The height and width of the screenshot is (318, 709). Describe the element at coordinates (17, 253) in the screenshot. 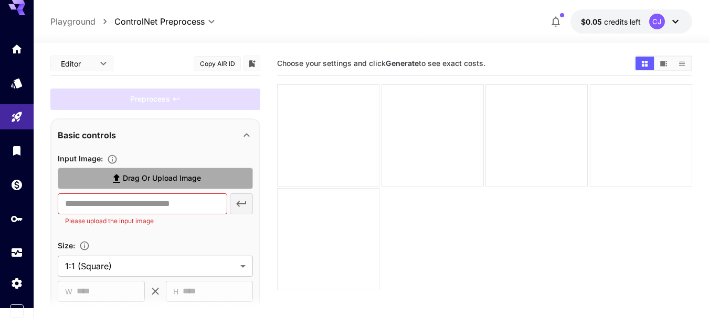

I see `div: Usage` at that location.